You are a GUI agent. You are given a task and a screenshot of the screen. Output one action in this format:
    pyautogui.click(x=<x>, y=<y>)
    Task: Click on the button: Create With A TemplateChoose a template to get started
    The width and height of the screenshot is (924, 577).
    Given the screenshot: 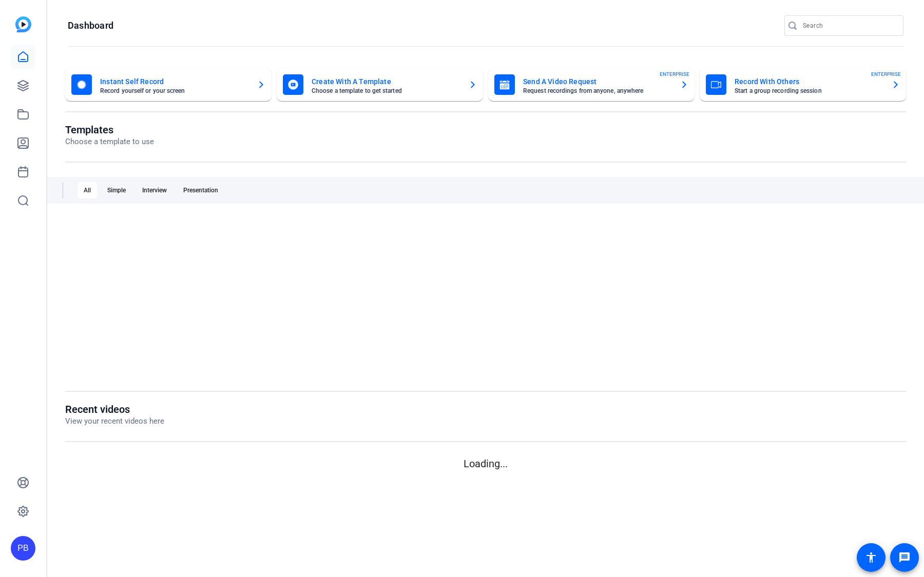 What is the action you would take?
    pyautogui.click(x=380, y=85)
    